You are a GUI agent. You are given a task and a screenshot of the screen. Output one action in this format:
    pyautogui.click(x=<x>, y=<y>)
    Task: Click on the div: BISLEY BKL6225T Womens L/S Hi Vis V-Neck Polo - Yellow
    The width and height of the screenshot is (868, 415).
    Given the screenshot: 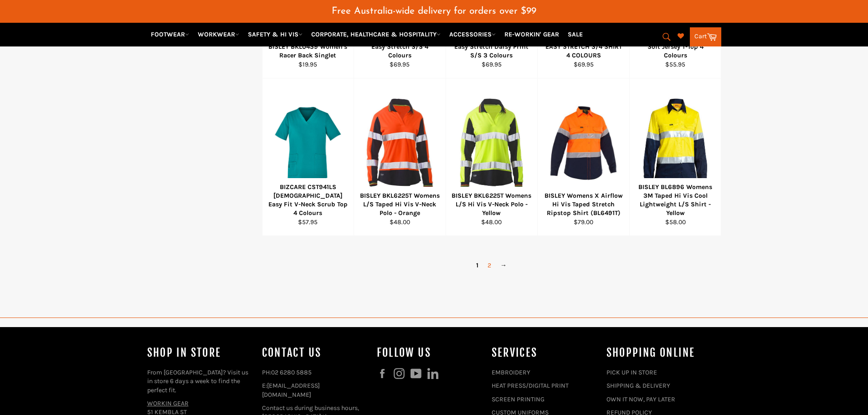 What is the action you would take?
    pyautogui.click(x=492, y=205)
    